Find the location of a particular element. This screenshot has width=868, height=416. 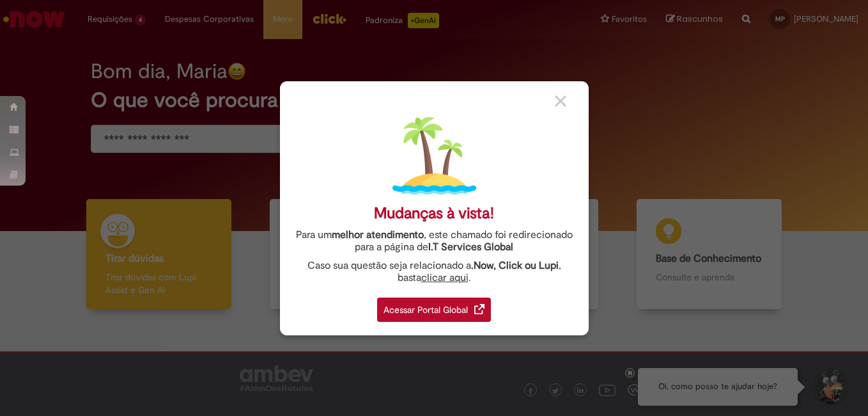

img: island.png is located at coordinates (434, 156).